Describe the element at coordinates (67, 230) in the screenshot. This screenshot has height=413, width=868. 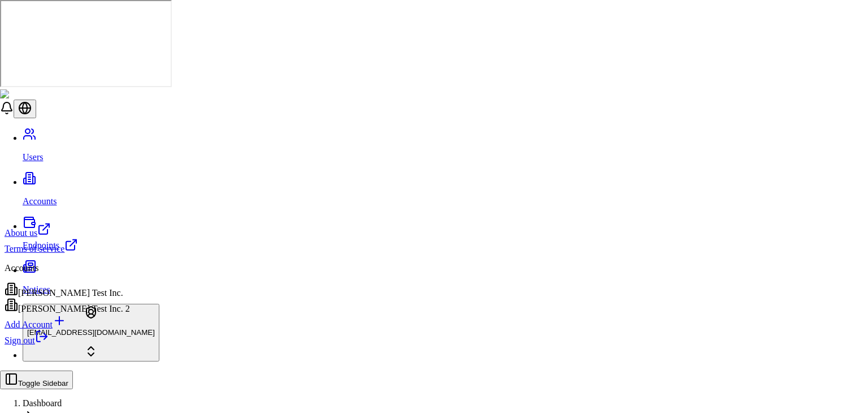
I see `div: About us` at that location.